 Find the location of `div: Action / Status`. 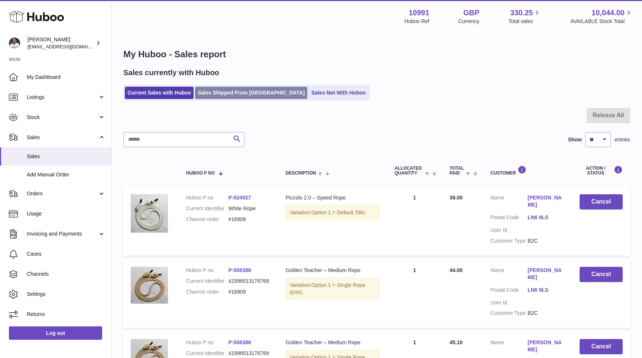

div: Action / Status is located at coordinates (602, 170).